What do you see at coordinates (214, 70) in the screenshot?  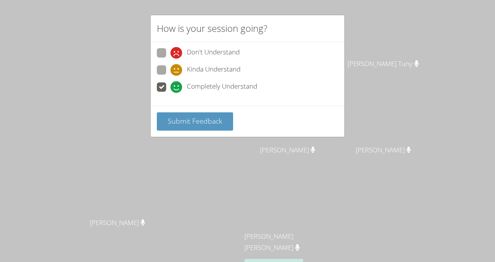 I see `span: Kinda Understand` at bounding box center [214, 70].